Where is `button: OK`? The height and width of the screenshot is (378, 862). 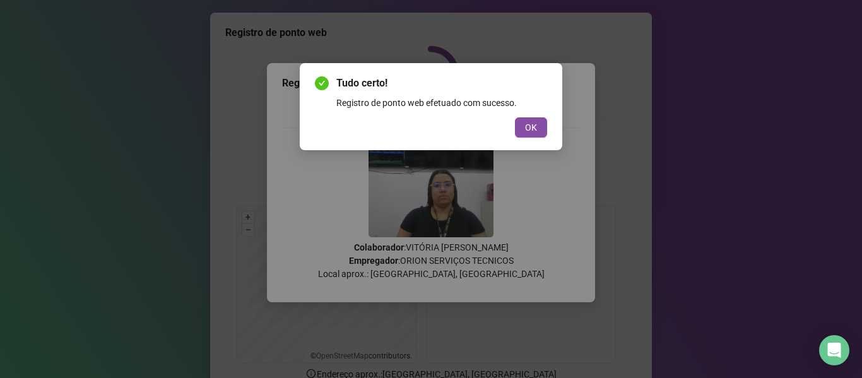
button: OK is located at coordinates (531, 127).